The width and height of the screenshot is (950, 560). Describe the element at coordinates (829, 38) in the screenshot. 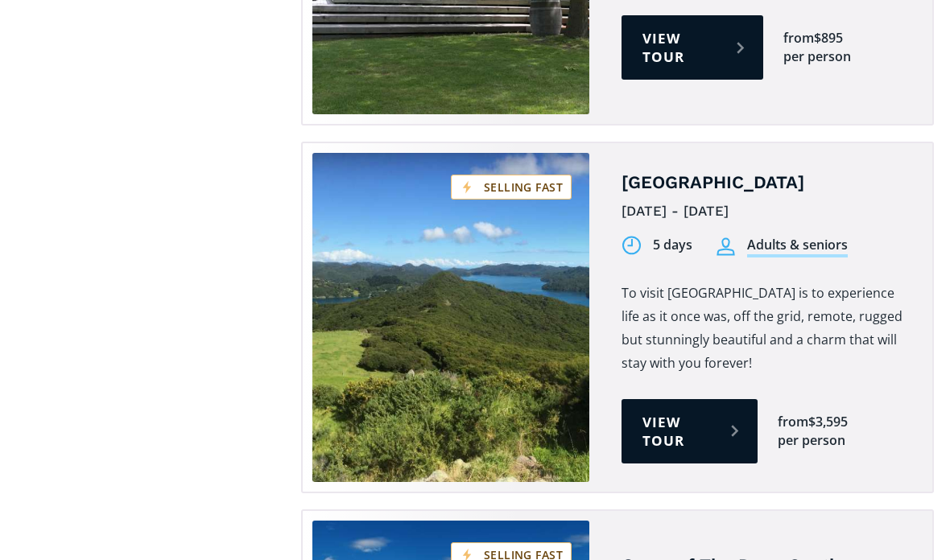

I see `div: $895` at that location.